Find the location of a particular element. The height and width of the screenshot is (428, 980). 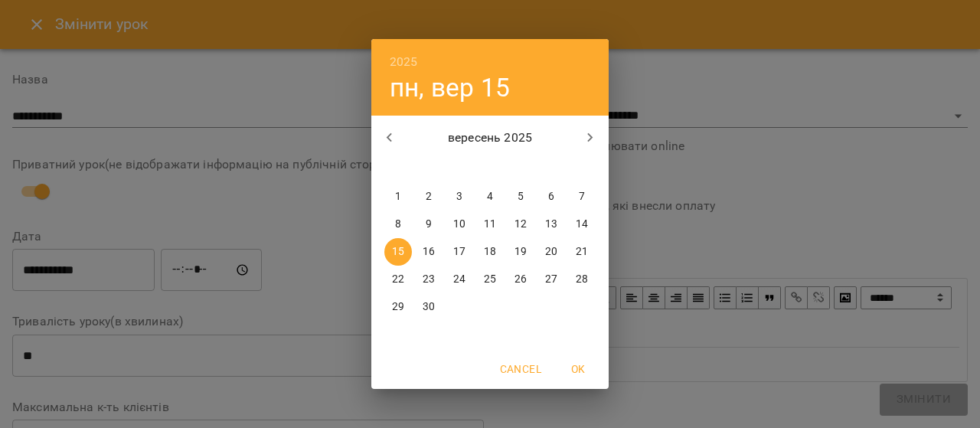

button: 20 is located at coordinates (551, 251).